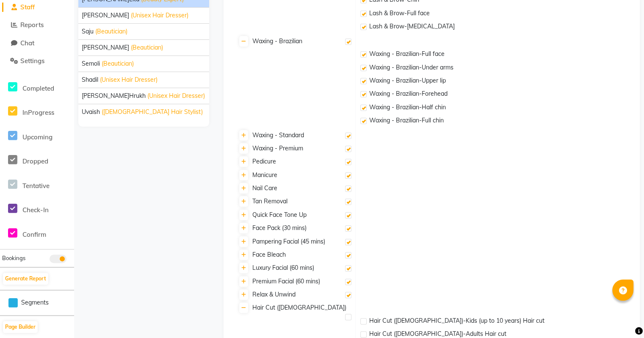 This screenshot has height=338, width=644. Describe the element at coordinates (36, 210) in the screenshot. I see `span: Check-In` at that location.